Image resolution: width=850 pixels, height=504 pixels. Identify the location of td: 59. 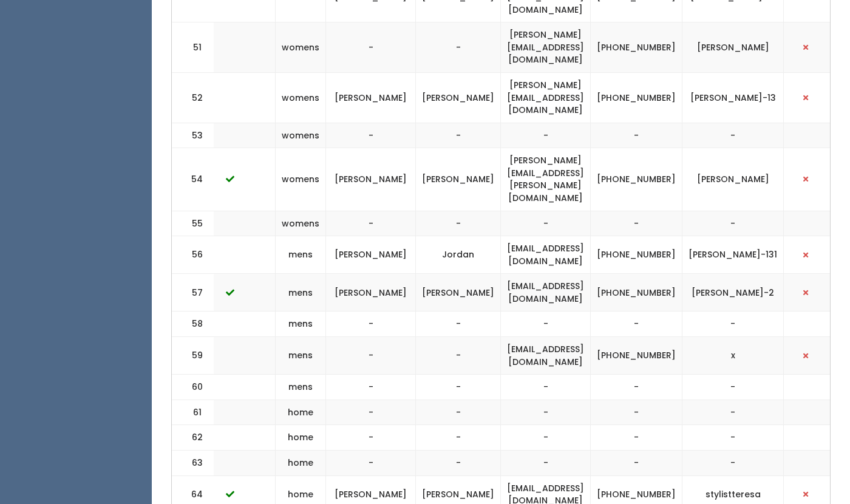
(193, 355).